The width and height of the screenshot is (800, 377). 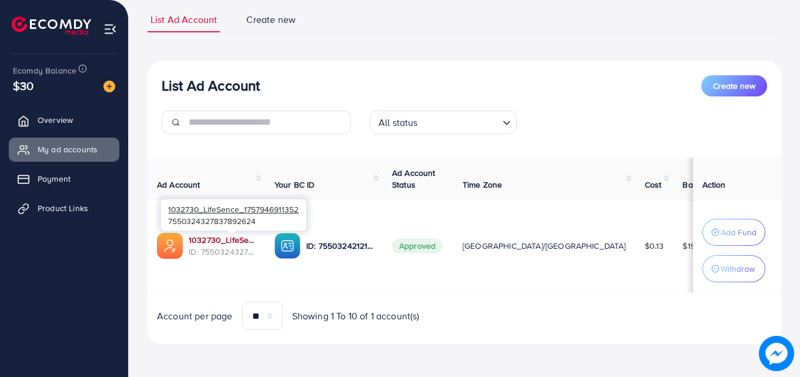 What do you see at coordinates (654, 246) in the screenshot?
I see `span: $0.13` at bounding box center [654, 246].